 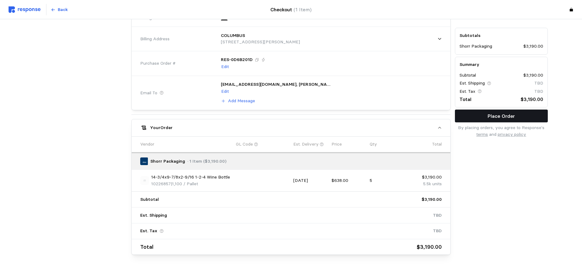 I want to click on p: Price, so click(x=337, y=145).